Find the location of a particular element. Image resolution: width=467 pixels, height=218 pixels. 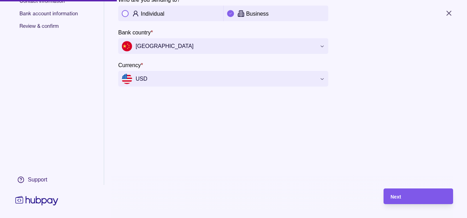

span: Next is located at coordinates (396, 197).